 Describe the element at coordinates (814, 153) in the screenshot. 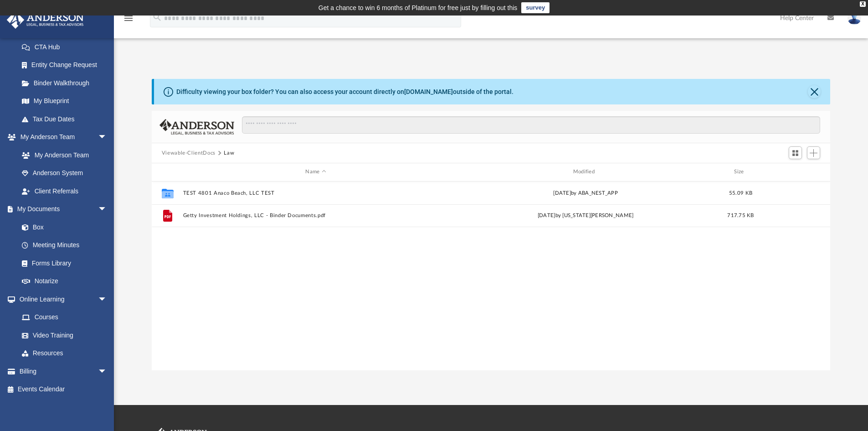

I see `button: Add` at that location.